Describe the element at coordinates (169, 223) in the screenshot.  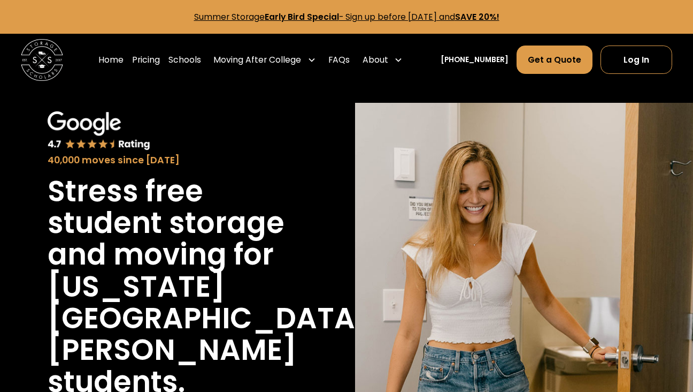
I see `h1: Stress free student storage and moving for` at that location.